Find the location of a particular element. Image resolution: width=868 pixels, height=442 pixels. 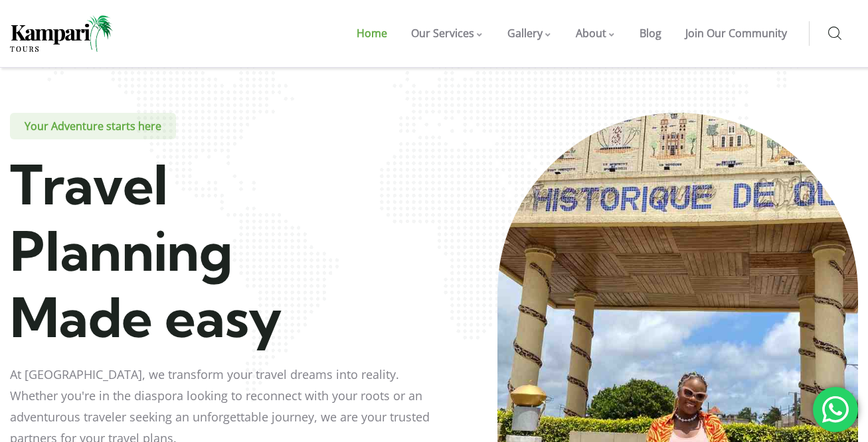

span: Home is located at coordinates (372, 33).